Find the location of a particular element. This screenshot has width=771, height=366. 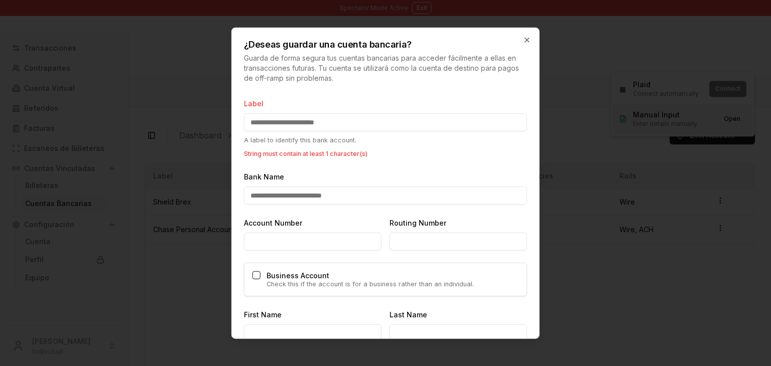

label: Routing Number is located at coordinates (417, 223).